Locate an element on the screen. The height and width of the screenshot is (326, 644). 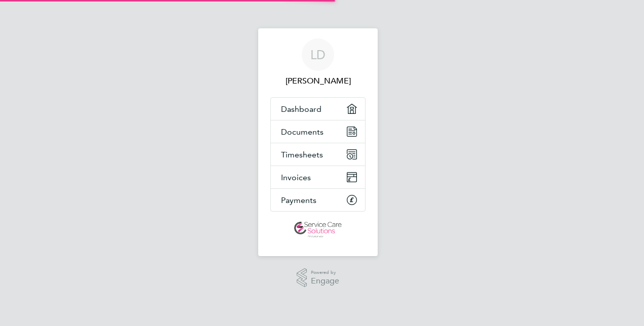
a: Documents is located at coordinates (318, 132).